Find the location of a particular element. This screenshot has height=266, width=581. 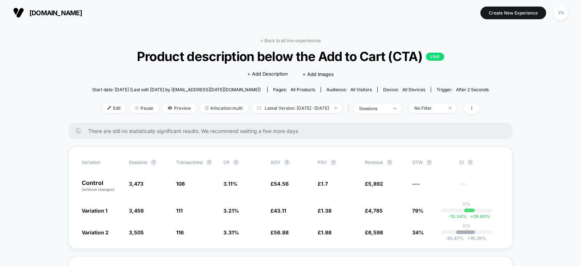

span: 1.88 is located at coordinates (326, 232).